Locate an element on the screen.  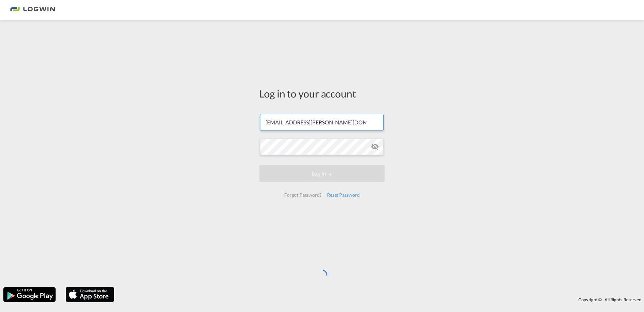
div: Log in to your account is located at coordinates (322, 93).